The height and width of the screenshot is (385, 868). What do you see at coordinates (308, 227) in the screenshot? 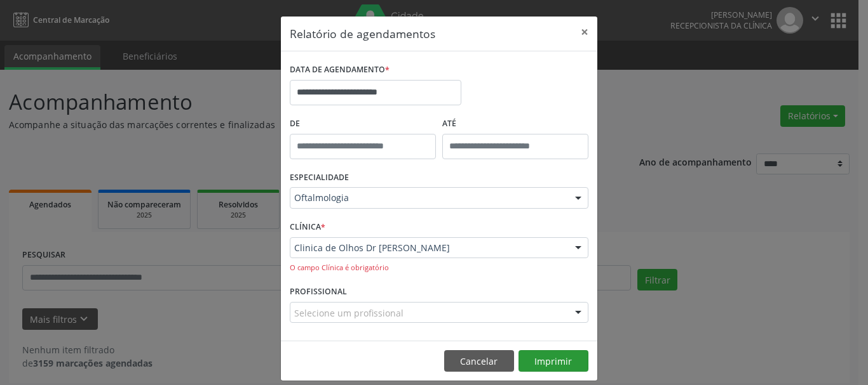
I see `label: CLÍNICA` at bounding box center [308, 227].